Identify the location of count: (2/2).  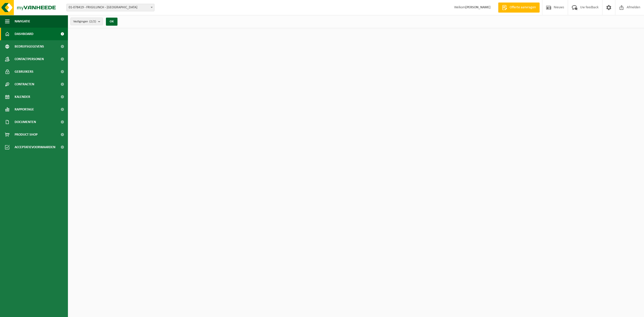
(93, 21).